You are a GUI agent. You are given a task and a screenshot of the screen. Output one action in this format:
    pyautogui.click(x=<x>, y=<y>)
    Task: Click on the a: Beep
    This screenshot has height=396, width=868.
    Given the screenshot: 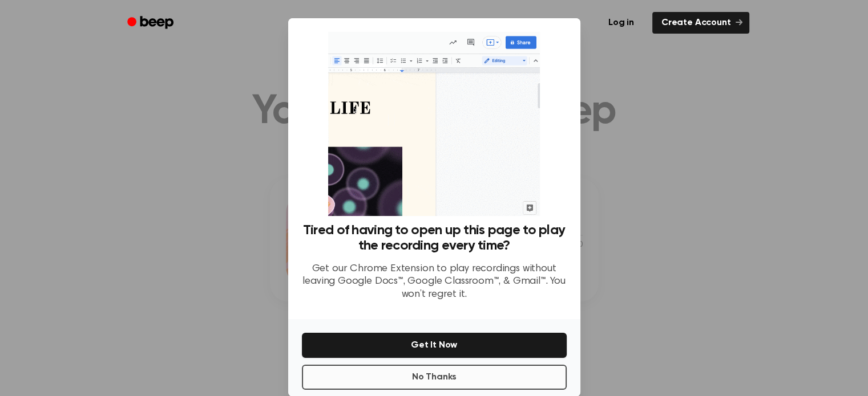 What is the action you would take?
    pyautogui.click(x=151, y=23)
    